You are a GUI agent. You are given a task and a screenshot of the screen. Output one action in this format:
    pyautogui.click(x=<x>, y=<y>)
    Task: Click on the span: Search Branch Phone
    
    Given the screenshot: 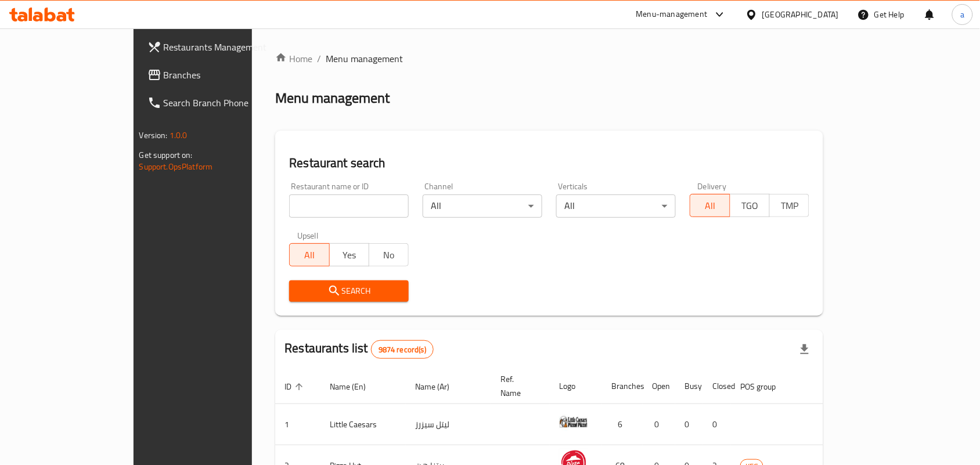 What is the action you would take?
    pyautogui.click(x=226, y=102)
    